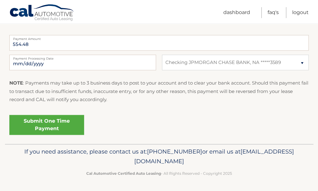 This screenshot has width=318, height=191. Describe the element at coordinates (159, 173) in the screenshot. I see `p: - All Rights Reserved - Copyright 2025` at that location.